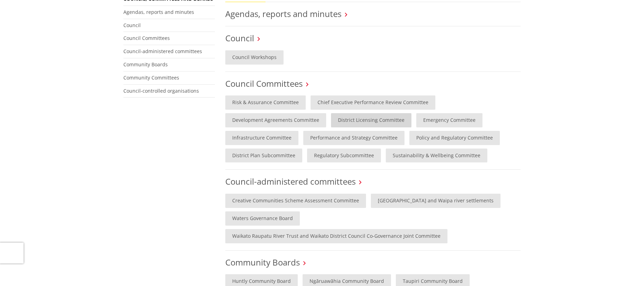 Image resolution: width=644 pixels, height=286 pixels. What do you see at coordinates (371, 120) in the screenshot?
I see `a: District Licensing Committee` at bounding box center [371, 120].